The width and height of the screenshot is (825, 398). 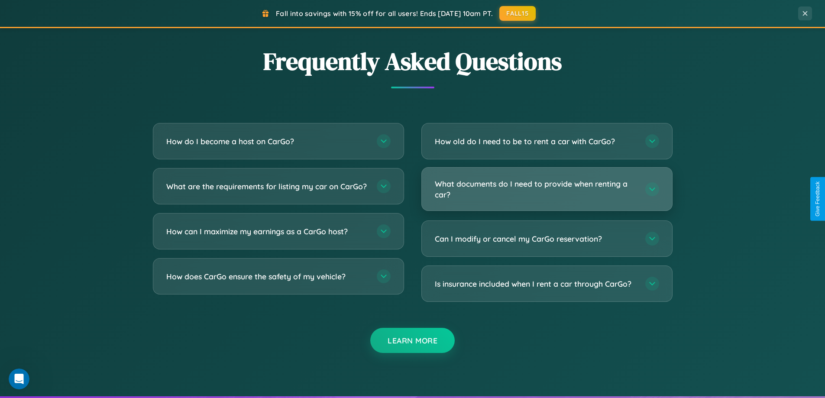 What do you see at coordinates (818, 199) in the screenshot?
I see `div: Give Feedback` at bounding box center [818, 199].